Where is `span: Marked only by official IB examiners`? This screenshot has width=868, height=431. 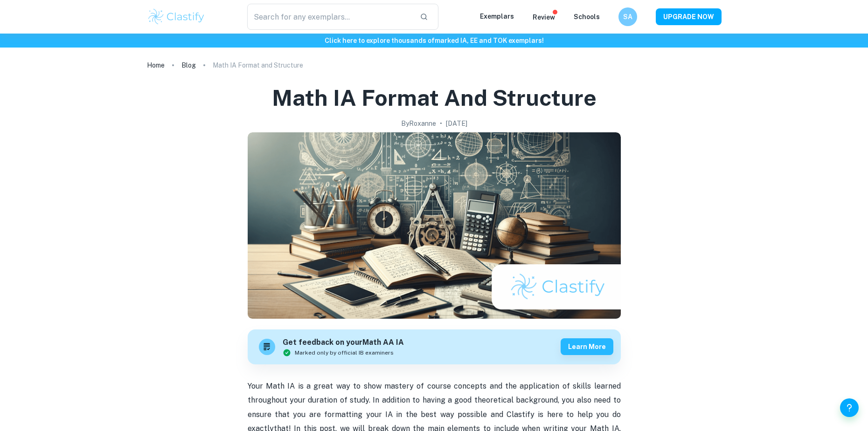 span: Marked only by official IB examiners is located at coordinates (344, 353).